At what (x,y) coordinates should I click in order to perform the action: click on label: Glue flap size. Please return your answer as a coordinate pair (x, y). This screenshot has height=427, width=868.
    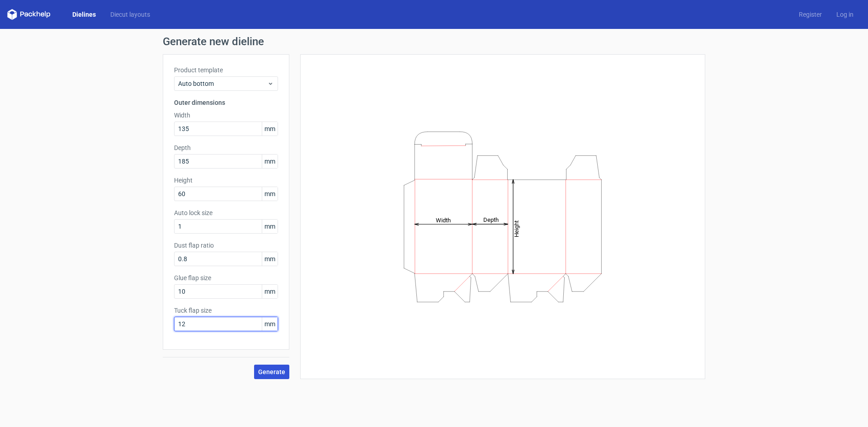
    Looking at the image, I should click on (226, 278).